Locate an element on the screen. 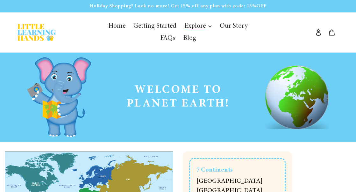  span: FAQs is located at coordinates (168, 39).